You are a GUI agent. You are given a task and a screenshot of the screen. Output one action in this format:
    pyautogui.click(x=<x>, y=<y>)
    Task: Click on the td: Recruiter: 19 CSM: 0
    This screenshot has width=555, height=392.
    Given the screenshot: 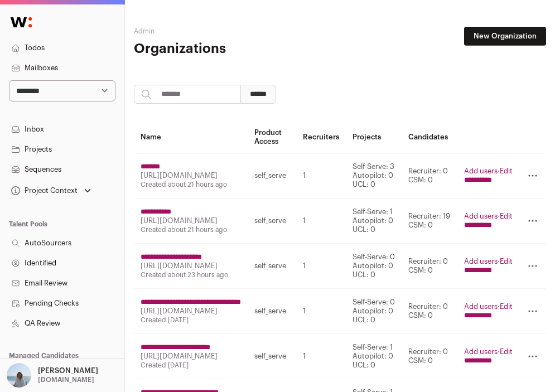 What is the action you would take?
    pyautogui.click(x=430, y=221)
    